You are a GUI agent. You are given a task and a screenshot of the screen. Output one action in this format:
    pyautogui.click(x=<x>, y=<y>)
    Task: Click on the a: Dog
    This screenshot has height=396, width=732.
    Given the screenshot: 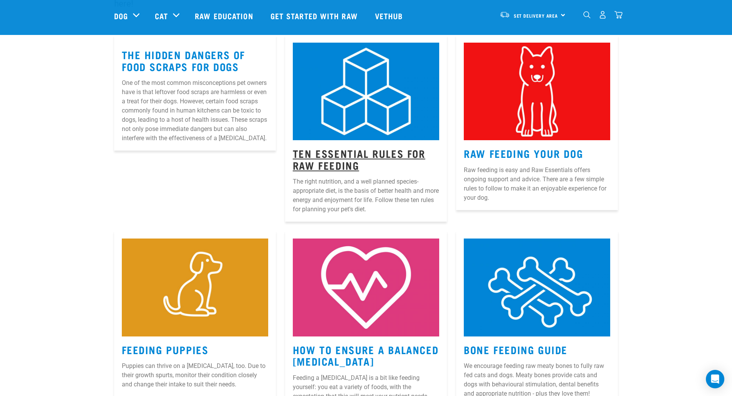 What is the action you would take?
    pyautogui.click(x=121, y=16)
    